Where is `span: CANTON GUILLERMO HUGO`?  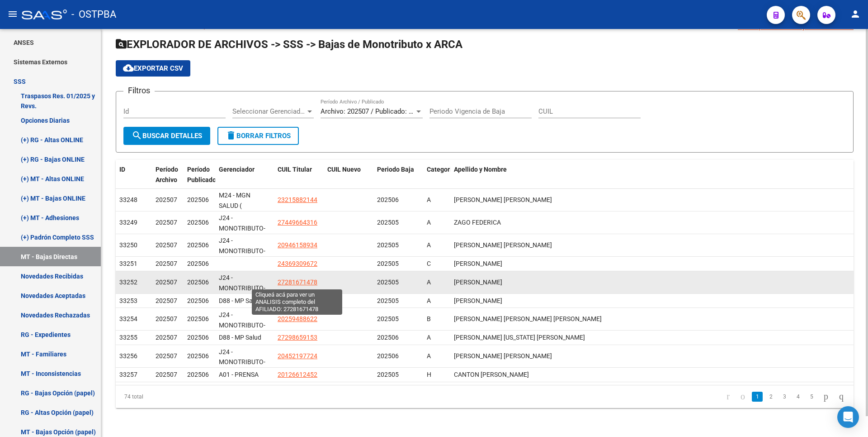
span: CANTON GUILLERMO HUGO is located at coordinates (492, 374).